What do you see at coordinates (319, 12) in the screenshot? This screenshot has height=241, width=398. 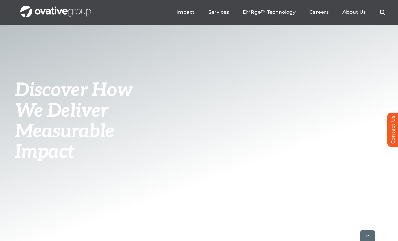 I see `span: Careers` at bounding box center [319, 12].